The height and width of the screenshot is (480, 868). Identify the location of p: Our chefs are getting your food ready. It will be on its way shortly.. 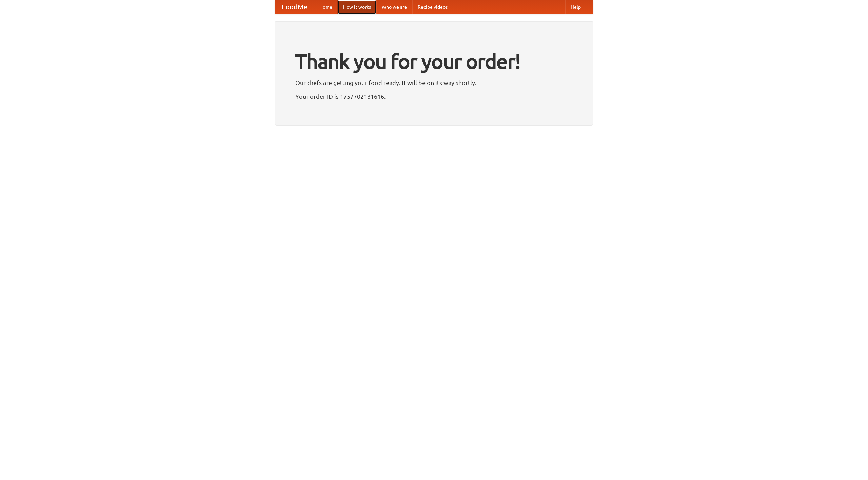
(434, 83).